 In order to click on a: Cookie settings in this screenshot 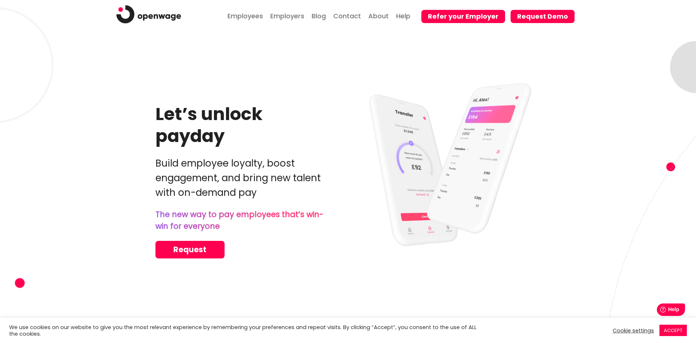, I will do `click(634, 330)`.